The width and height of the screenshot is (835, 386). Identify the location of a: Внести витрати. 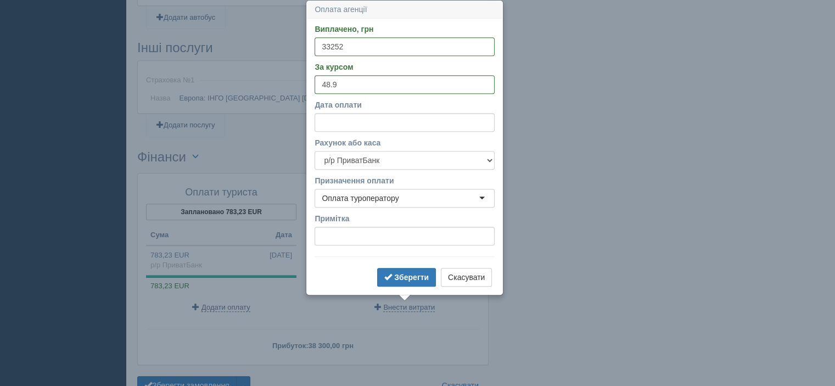
(405, 307).